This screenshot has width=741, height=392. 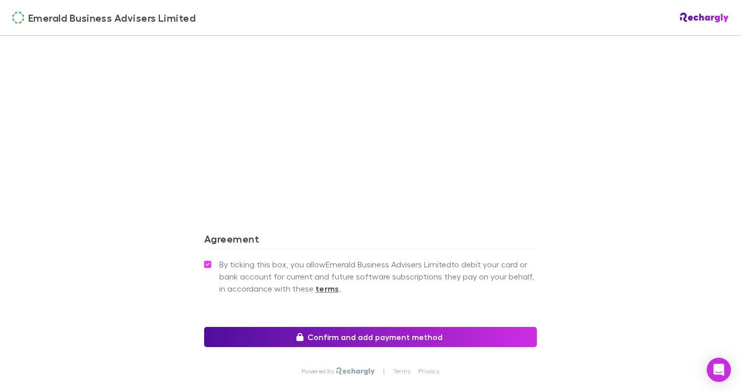 What do you see at coordinates (402, 371) in the screenshot?
I see `a: Terms` at bounding box center [402, 371].